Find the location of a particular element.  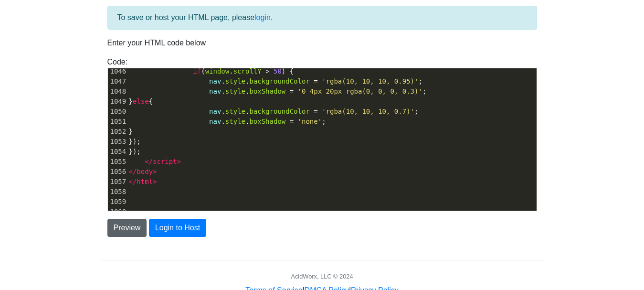

div: 1048 is located at coordinates (117, 91).